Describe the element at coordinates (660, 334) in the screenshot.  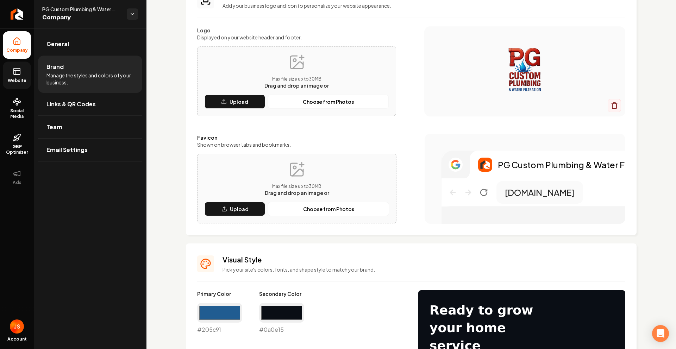
I see `div: Open Intercom Messenger` at that location.